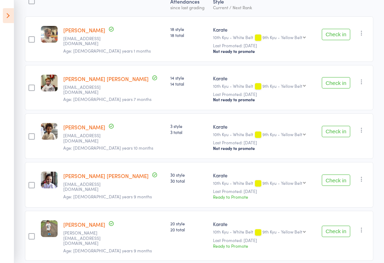  What do you see at coordinates (189, 180) in the screenshot?
I see `span: 30 total` at bounding box center [189, 180].